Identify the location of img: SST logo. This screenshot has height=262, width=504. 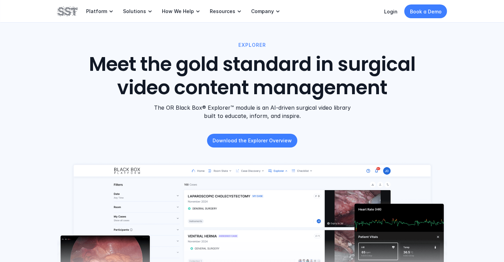
(67, 11).